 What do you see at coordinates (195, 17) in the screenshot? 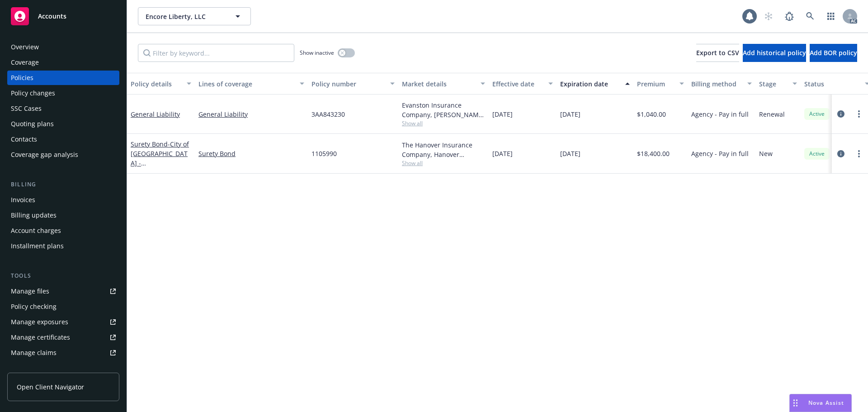
I see `button: Encore Liberty, LLC` at bounding box center [195, 17].